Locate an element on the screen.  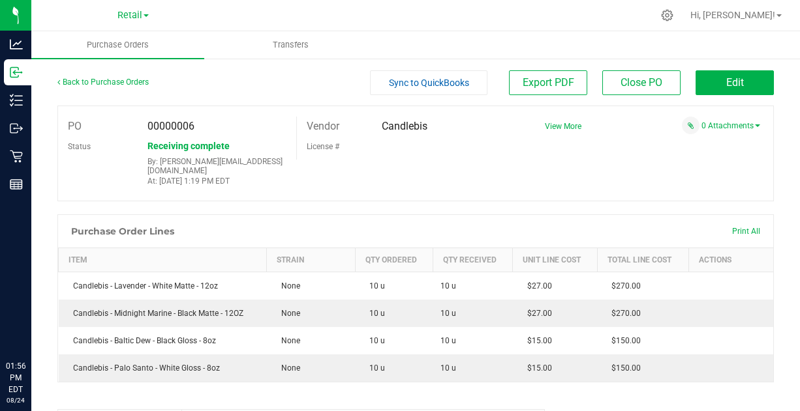
th: Total Line Cost is located at coordinates (642, 260).